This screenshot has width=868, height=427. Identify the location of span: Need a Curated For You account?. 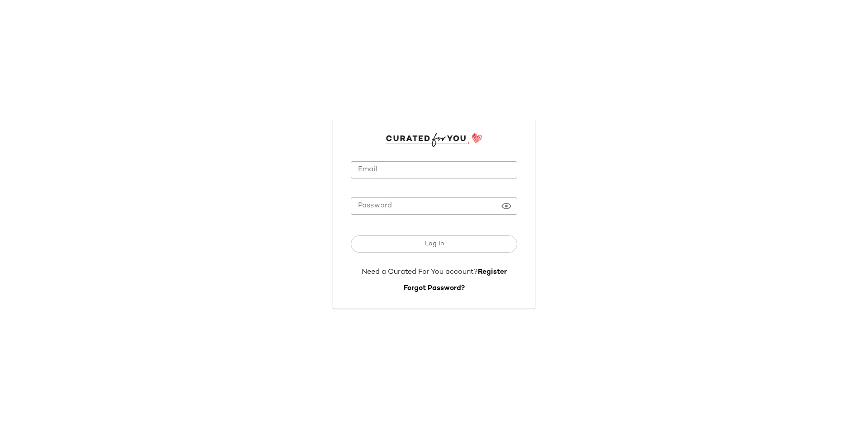
(420, 272).